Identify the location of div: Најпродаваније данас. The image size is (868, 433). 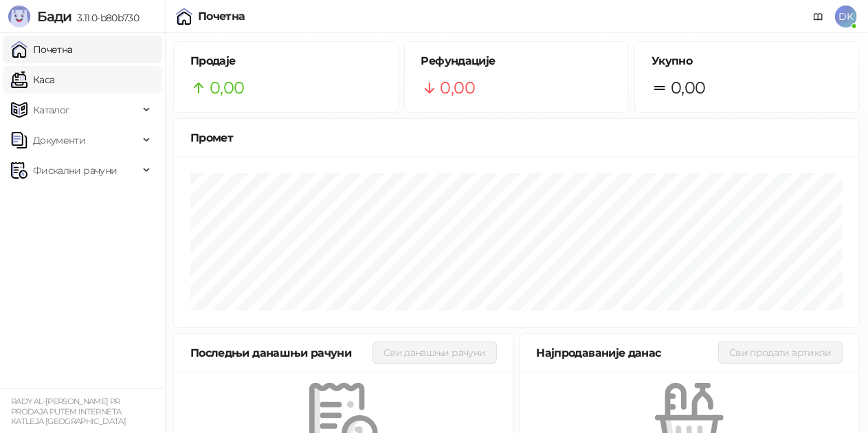
(628, 352).